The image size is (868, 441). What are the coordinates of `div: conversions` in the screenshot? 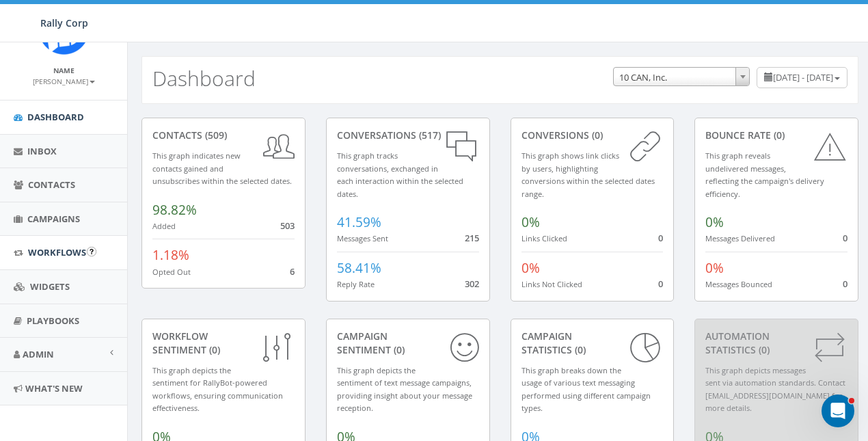 It's located at (593, 135).